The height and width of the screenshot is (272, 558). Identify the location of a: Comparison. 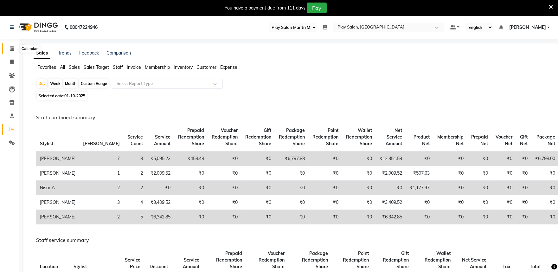
(118, 53).